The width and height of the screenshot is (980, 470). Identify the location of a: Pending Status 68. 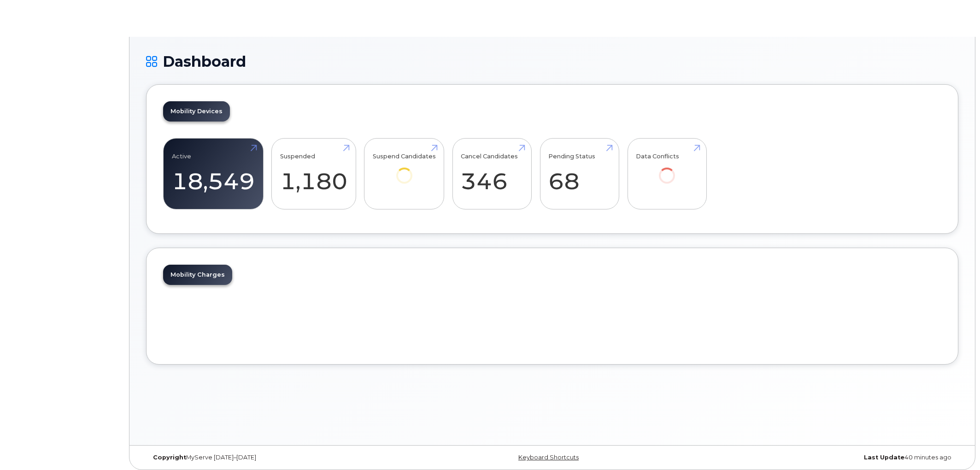
(579, 174).